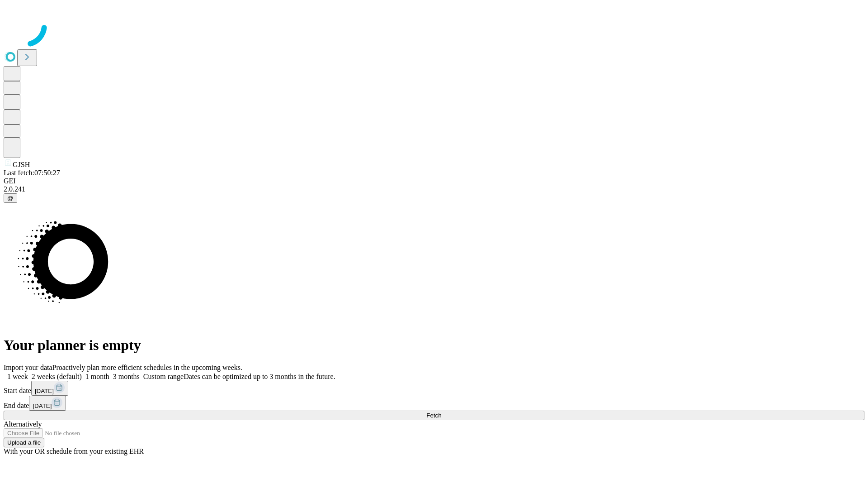  Describe the element at coordinates (434, 415) in the screenshot. I see `span: Fetch` at that location.